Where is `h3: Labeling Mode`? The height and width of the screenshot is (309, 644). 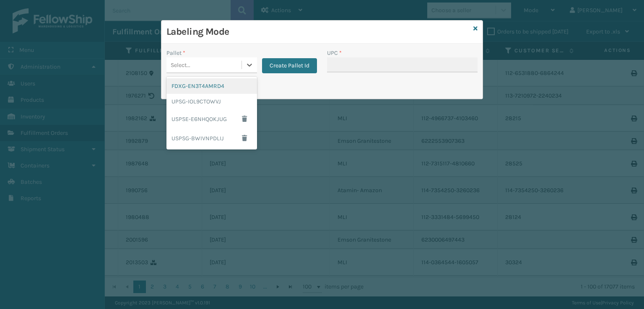
h3: Labeling Mode is located at coordinates (318, 32).